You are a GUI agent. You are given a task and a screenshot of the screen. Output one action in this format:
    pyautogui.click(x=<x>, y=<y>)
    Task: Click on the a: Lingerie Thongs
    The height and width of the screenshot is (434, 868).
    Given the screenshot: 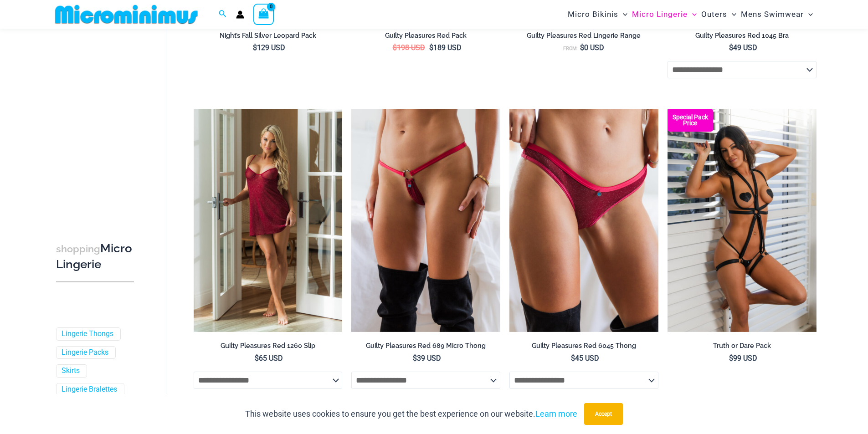 What is the action you would take?
    pyautogui.click(x=87, y=334)
    